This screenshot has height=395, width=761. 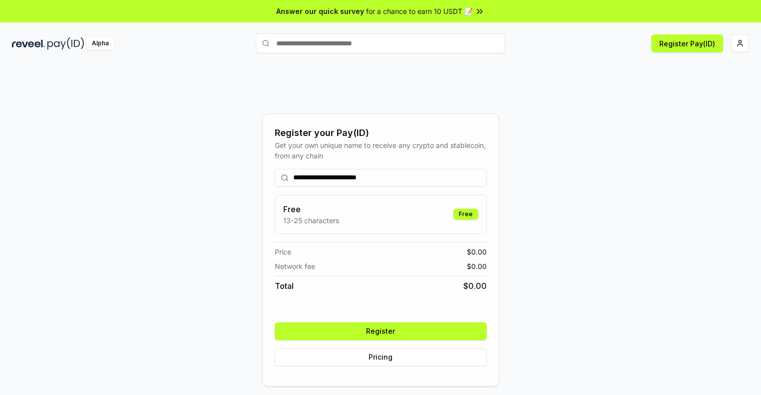 What do you see at coordinates (466, 214) in the screenshot?
I see `div: Free` at bounding box center [466, 214].